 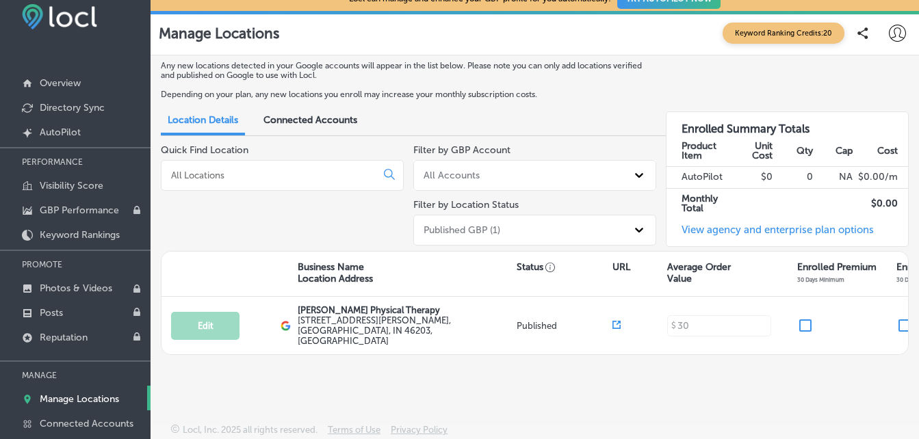 What do you see at coordinates (285, 326) in the screenshot?
I see `img: logo` at bounding box center [285, 326].